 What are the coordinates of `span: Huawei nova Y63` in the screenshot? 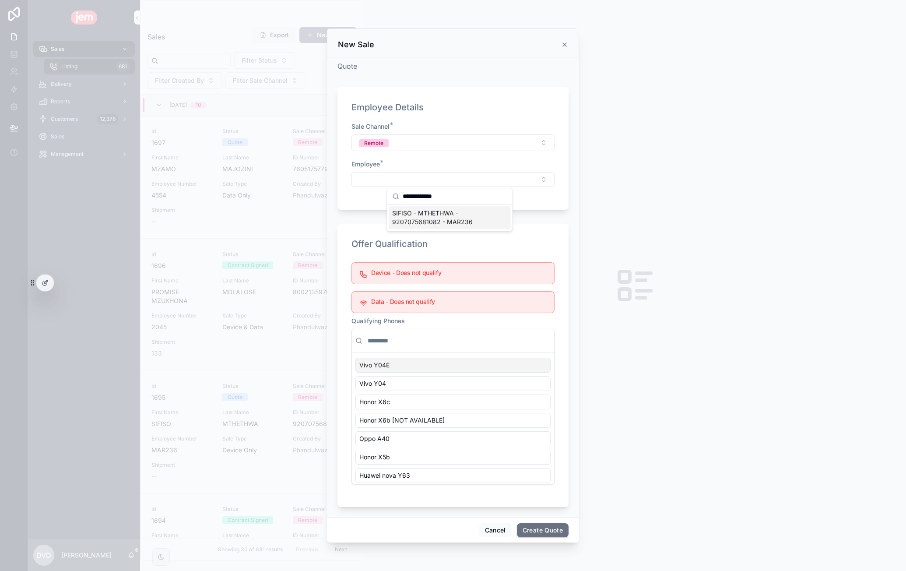 It's located at (385, 475).